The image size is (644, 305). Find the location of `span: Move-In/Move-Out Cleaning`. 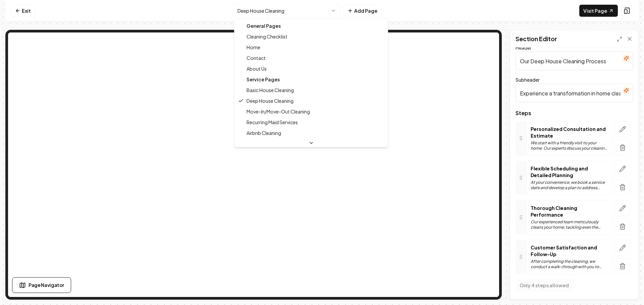

span: Move-In/Move-Out Cleaning is located at coordinates (278, 112).